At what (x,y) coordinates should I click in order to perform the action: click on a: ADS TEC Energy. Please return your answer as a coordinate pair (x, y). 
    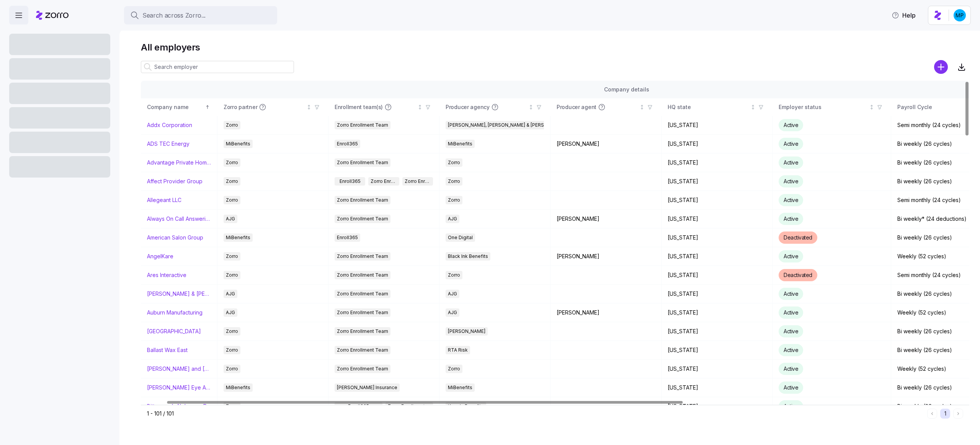
    Looking at the image, I should click on (168, 144).